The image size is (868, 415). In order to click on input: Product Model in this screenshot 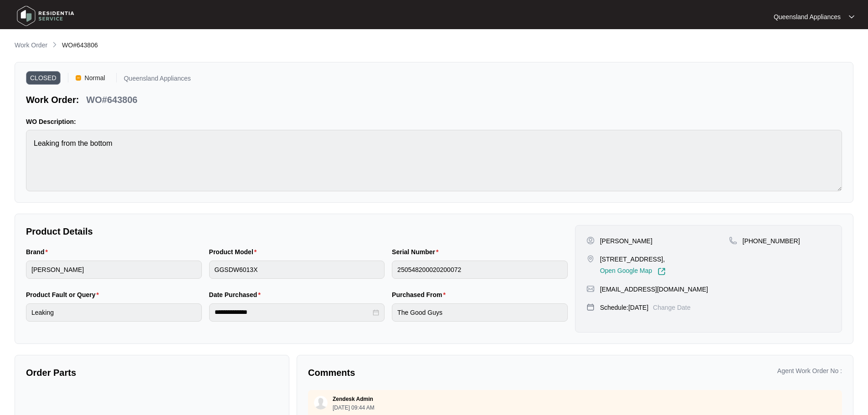, I will do `click(297, 270)`.